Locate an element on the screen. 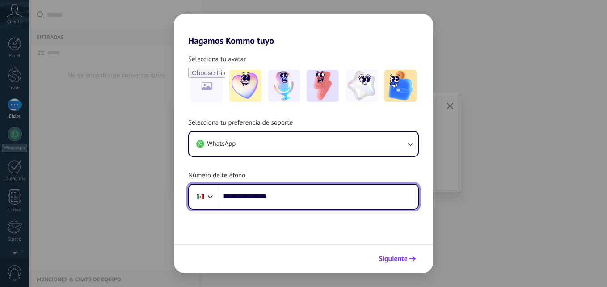 The height and width of the screenshot is (287, 607). span: Siguiente is located at coordinates (393, 259).